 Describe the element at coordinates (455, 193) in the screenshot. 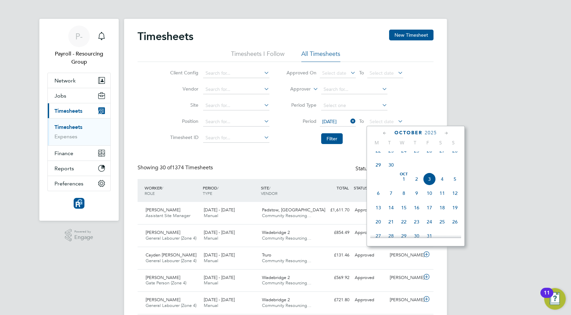

I see `span: 12` at that location.